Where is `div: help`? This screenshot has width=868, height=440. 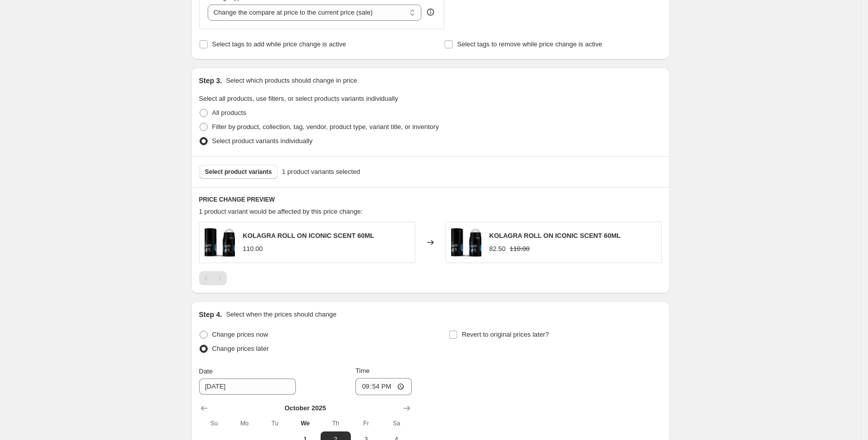
div: help is located at coordinates (431, 12).